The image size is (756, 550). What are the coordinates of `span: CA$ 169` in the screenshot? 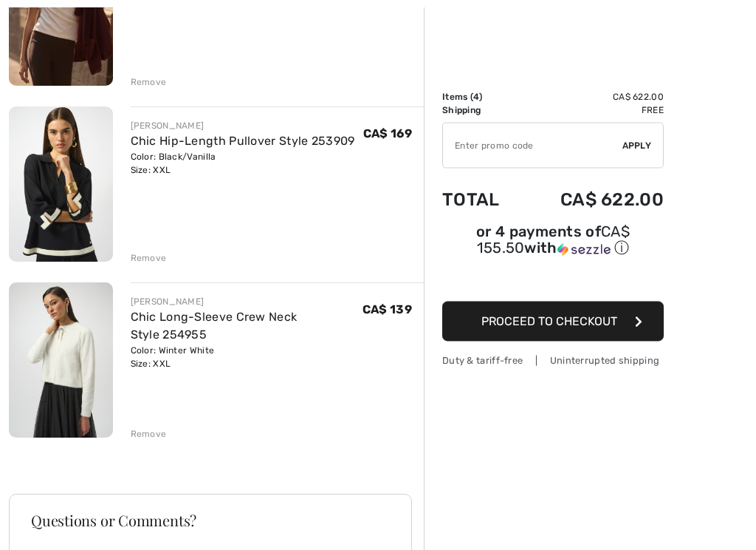 It's located at (388, 134).